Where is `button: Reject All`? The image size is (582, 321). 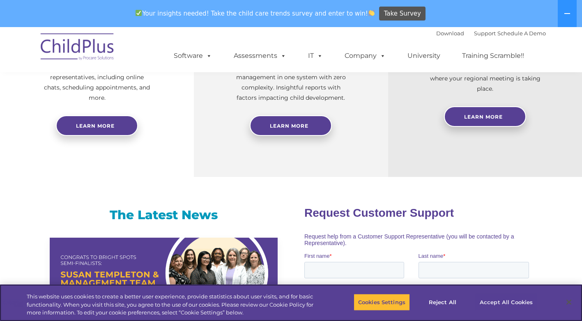
button: Reject All is located at coordinates (442, 302).